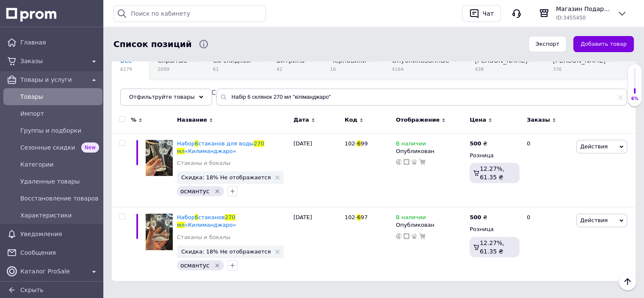 The image size is (644, 298). Describe the element at coordinates (130, 93) in the screenshot. I see `span: Кукла` at that location.